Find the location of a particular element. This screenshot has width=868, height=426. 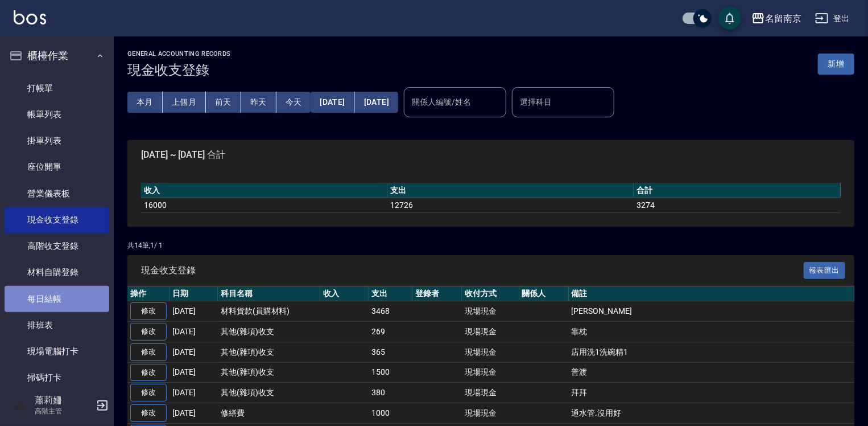

button: 前天 is located at coordinates (224, 102).